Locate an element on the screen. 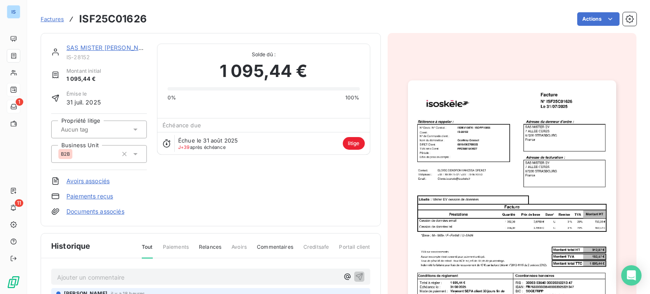 The image size is (650, 294). span: Portail client is located at coordinates (354, 250).